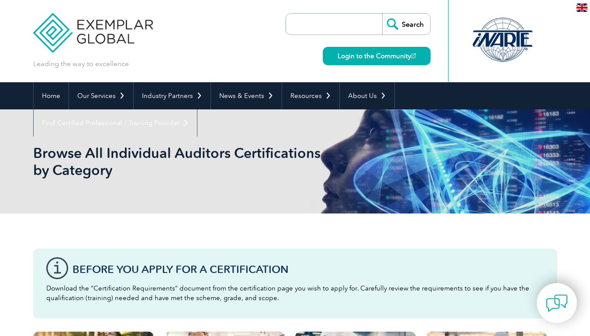 Image resolution: width=590 pixels, height=336 pixels. What do you see at coordinates (367, 96) in the screenshot?
I see `a: About Us` at bounding box center [367, 96].